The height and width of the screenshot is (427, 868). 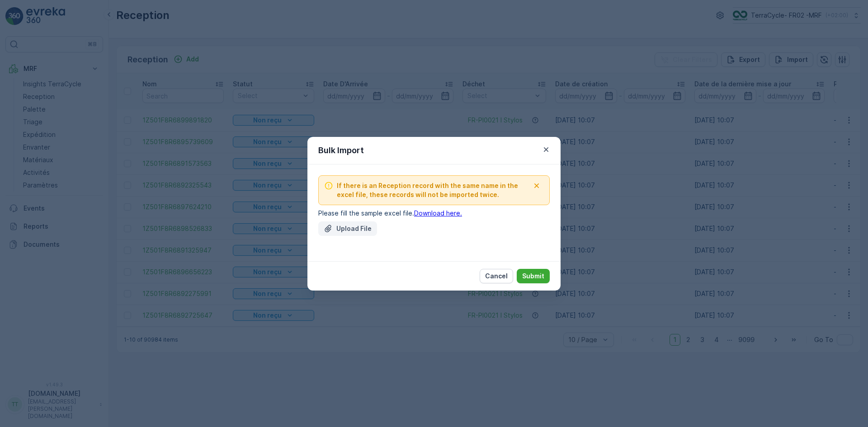 I want to click on button: Cancel, so click(x=497, y=277).